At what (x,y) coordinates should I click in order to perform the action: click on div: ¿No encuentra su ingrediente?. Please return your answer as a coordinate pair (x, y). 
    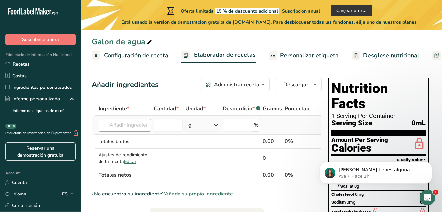
    Looking at the image, I should click on (206, 194).